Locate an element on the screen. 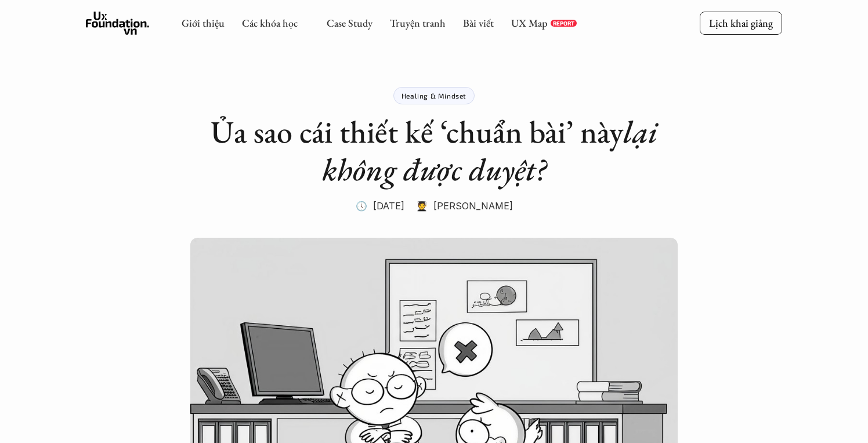  a: Case Study is located at coordinates (349, 23).